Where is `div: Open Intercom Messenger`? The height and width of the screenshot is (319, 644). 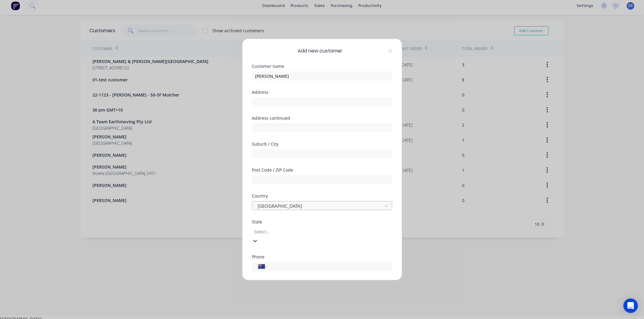
div: Open Intercom Messenger is located at coordinates (631, 306).